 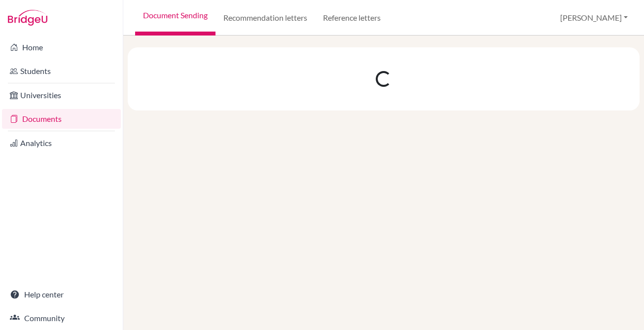 I want to click on a: Community, so click(x=61, y=318).